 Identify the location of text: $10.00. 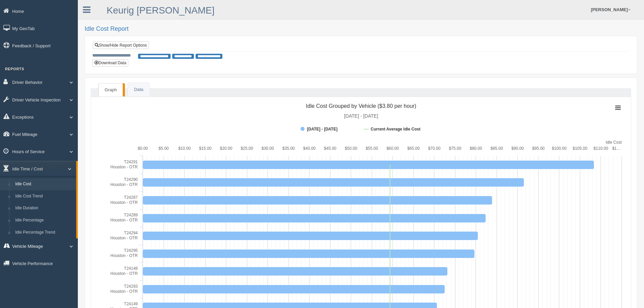
(185, 148).